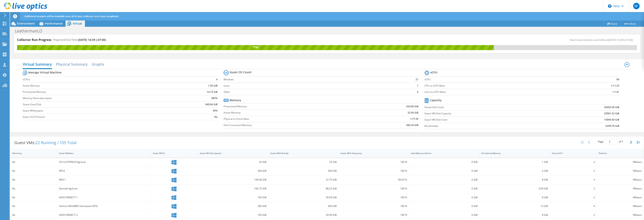  I want to click on span: Additional analysis will be available once all of your collector runs have completed., so click(72, 16).